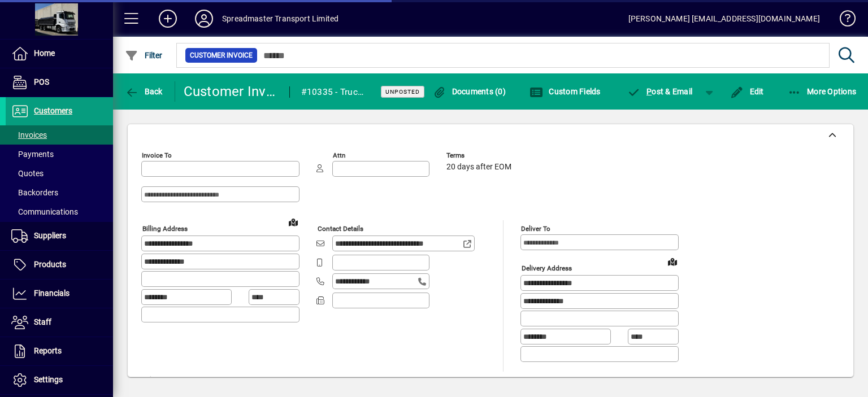 Image resolution: width=868 pixels, height=397 pixels. What do you see at coordinates (747, 92) in the screenshot?
I see `button: Edit` at bounding box center [747, 92].